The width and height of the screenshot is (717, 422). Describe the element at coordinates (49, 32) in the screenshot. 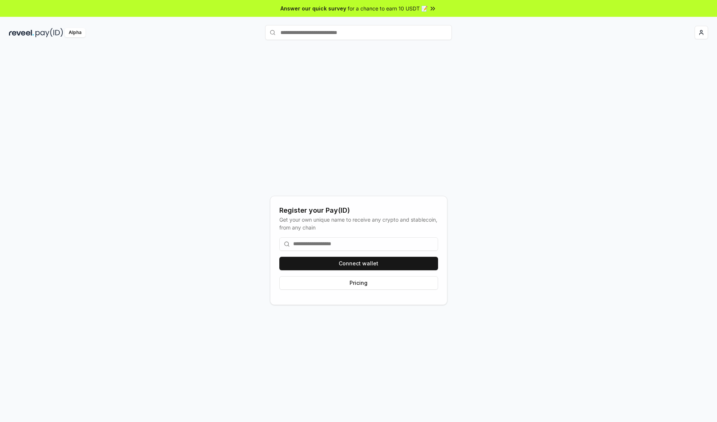

I see `img: pay_id` at that location.